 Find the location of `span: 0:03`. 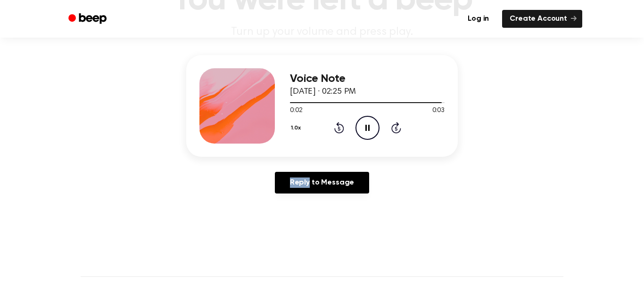

span: 0:03 is located at coordinates (438, 111).